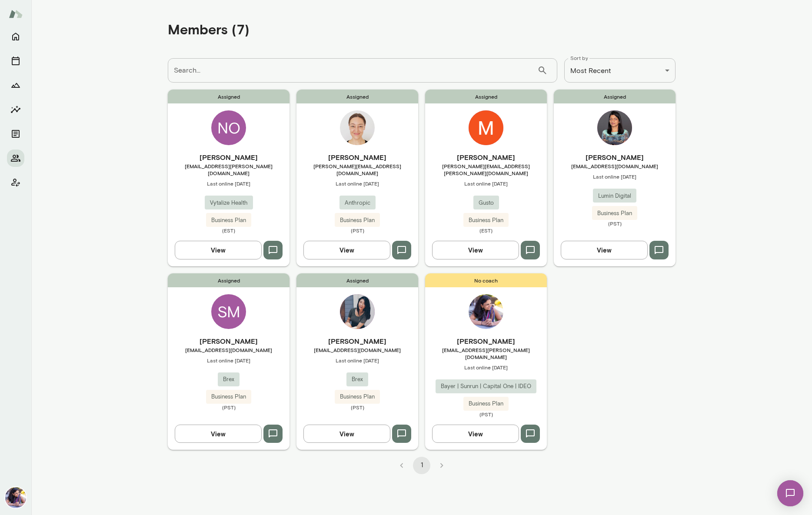 The image size is (812, 515). Describe the element at coordinates (486, 280) in the screenshot. I see `span: No coach` at that location.